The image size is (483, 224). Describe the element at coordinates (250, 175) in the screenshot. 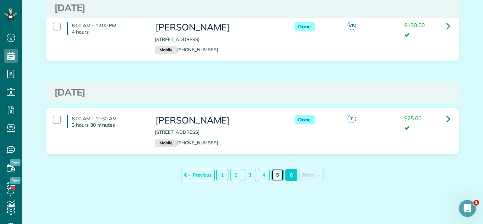

I see `a: Page 3` at that location.